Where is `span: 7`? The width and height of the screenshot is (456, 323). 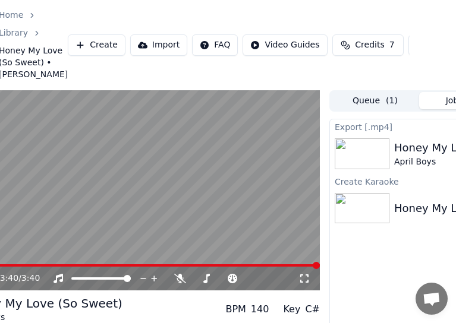
span: 7 is located at coordinates (391, 45).